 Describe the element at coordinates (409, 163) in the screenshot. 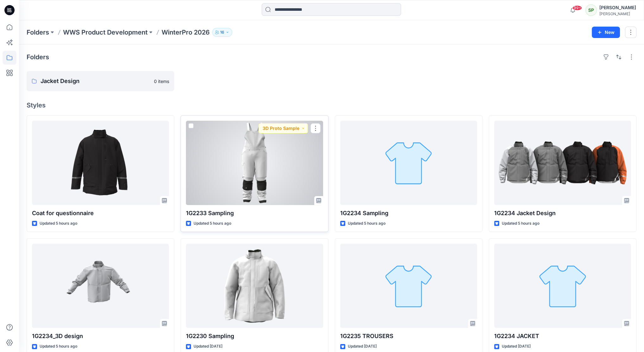

I see `a: 1G2234 Sampling` at that location.